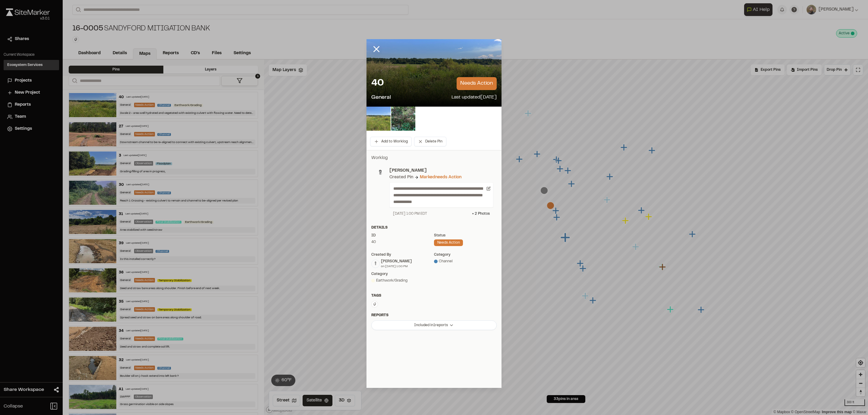 The image size is (868, 415). What do you see at coordinates (377, 84) in the screenshot?
I see `p: 40` at bounding box center [377, 84].